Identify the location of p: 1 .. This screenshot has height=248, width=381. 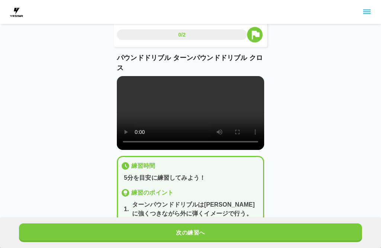
(127, 209).